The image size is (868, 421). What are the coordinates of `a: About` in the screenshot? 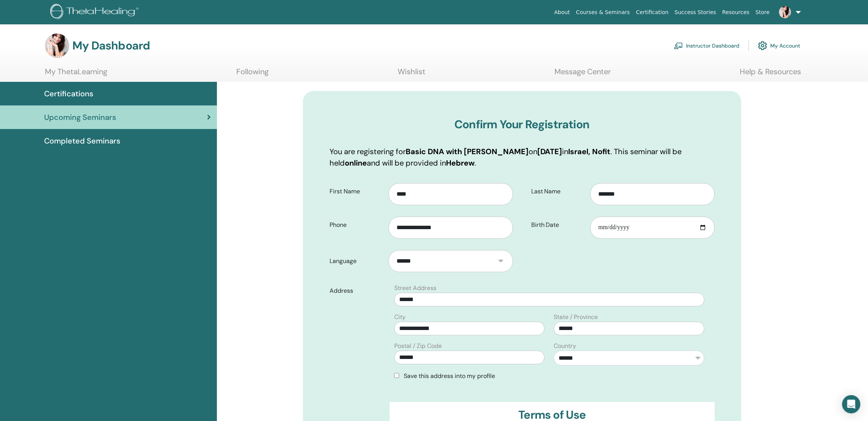 It's located at (561, 12).